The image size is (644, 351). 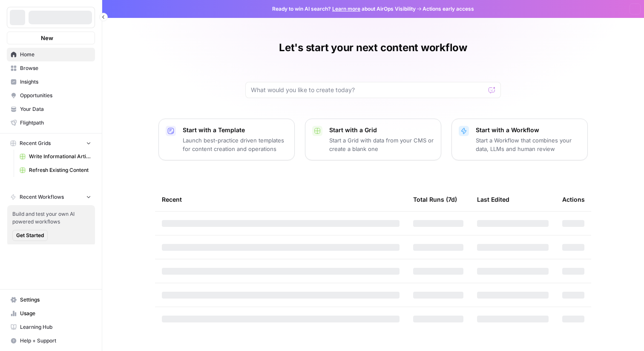 What do you see at coordinates (55, 314) in the screenshot?
I see `span: Usage` at bounding box center [55, 314].